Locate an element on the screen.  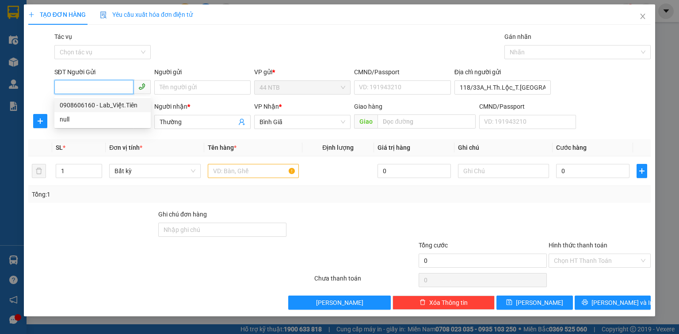
div: SĐT Người Gửi is located at coordinates (103, 72).